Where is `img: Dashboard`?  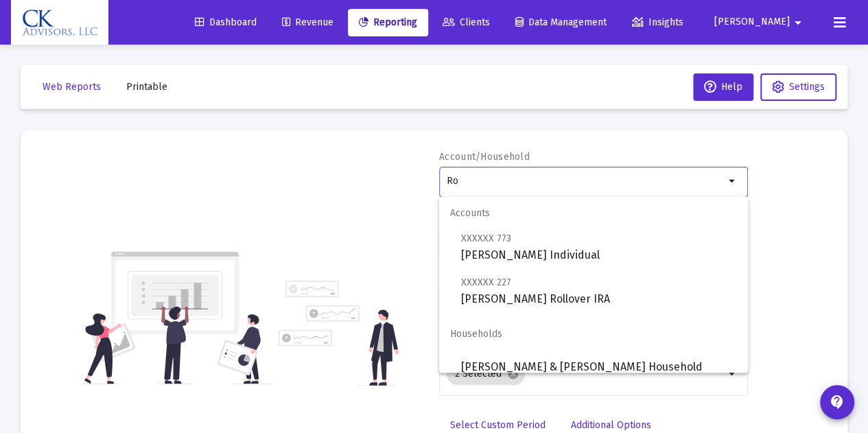 img: Dashboard is located at coordinates (59, 23).